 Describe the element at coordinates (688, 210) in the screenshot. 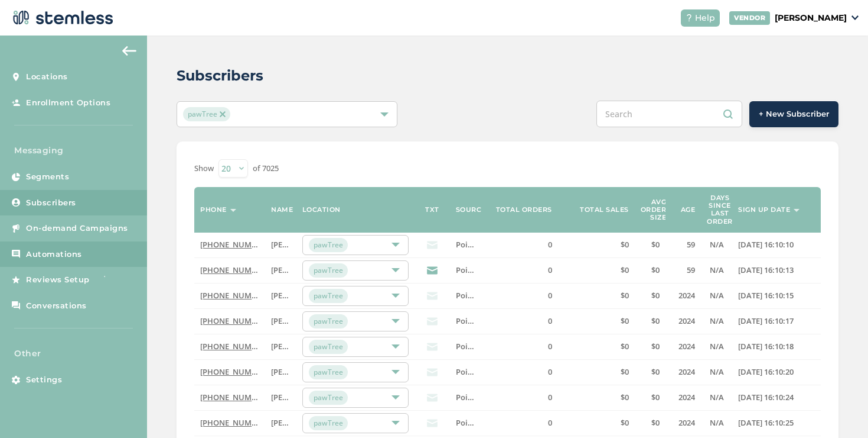

I see `label: Age` at that location.